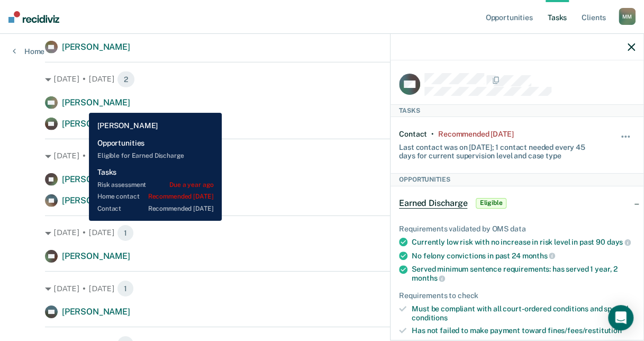  Describe the element at coordinates (618, 242) in the screenshot. I see `span: days` at that location.